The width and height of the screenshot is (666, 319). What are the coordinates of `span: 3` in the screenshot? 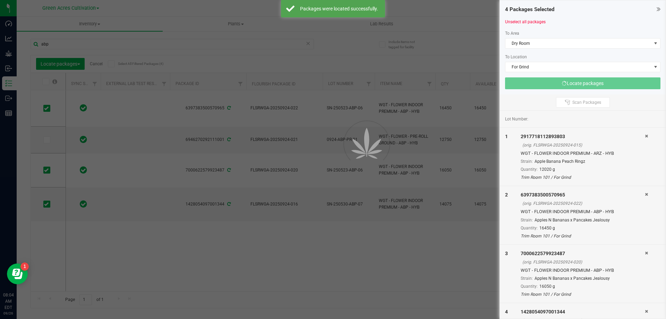 It's located at (506, 253).